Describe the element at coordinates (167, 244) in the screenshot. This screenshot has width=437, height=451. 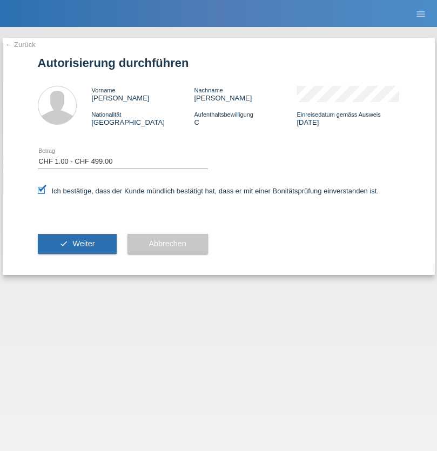
I see `button: Abbrechen` at that location.